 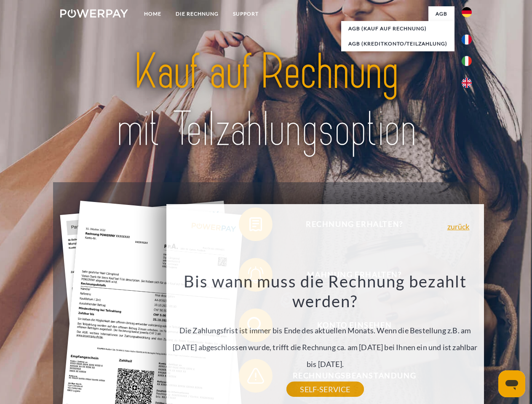 What do you see at coordinates (398, 44) in the screenshot?
I see `a: AGB (Kreditkonto/Teilzahlung)` at bounding box center [398, 44].